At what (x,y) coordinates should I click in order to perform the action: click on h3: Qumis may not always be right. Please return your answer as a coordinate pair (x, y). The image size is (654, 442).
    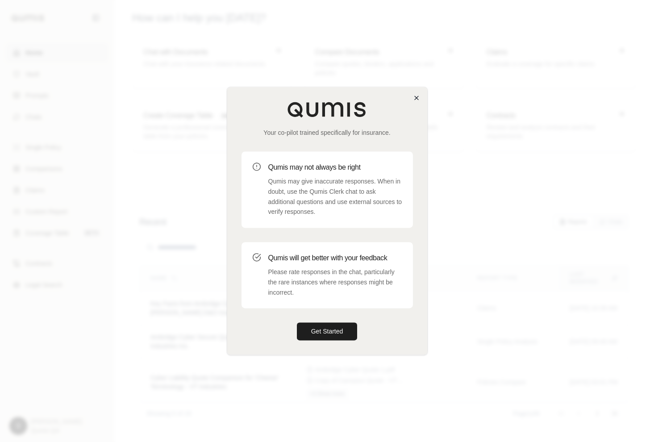
    Looking at the image, I should click on (335, 167).